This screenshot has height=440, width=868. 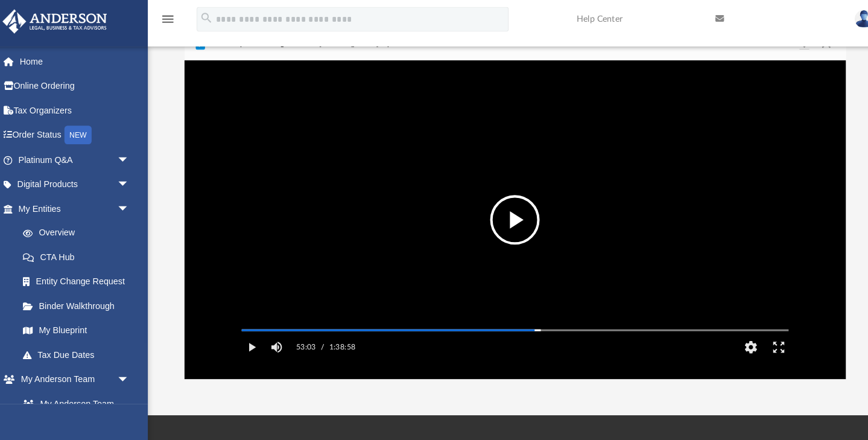 I want to click on a: My Anderson Teamarrow_drop_down, so click(x=77, y=376).